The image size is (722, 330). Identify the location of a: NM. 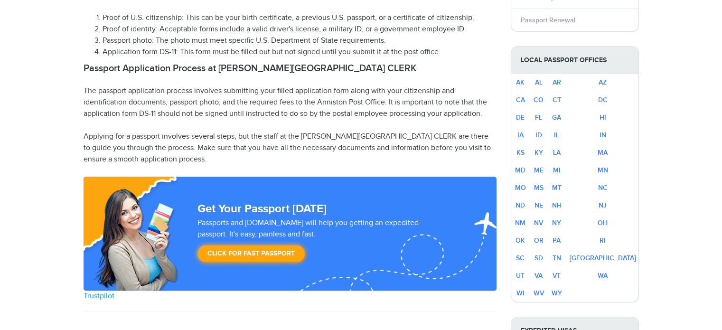
(520, 223).